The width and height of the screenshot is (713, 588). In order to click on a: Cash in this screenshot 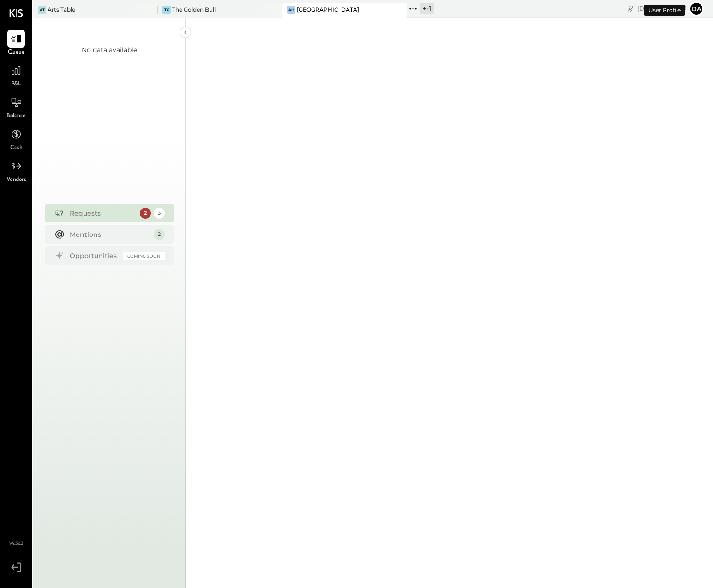, I will do `click(16, 139)`.